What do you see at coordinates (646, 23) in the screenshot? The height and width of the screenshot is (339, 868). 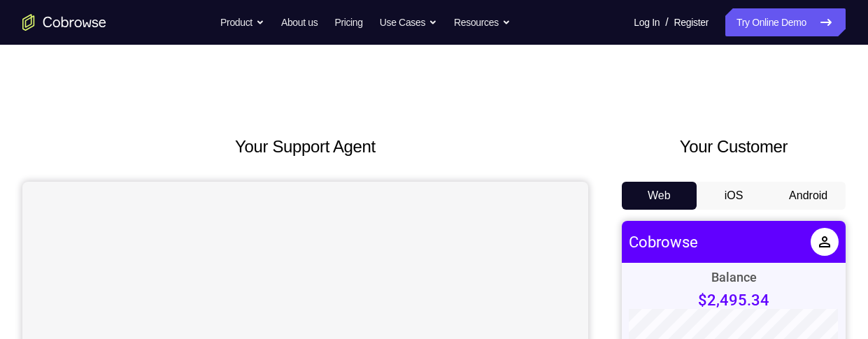 I see `a: Log In` at bounding box center [646, 23].